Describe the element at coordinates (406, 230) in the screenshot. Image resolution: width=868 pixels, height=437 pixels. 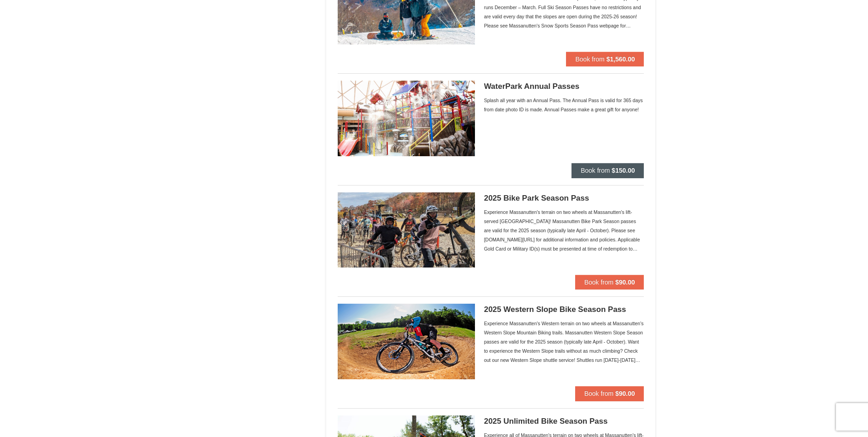
I see `img: 6619937-163-6ccc3969.jpg` at that location.